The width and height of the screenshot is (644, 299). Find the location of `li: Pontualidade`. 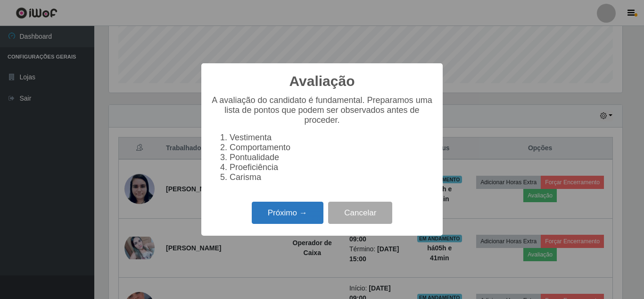

li: Pontualidade is located at coordinates (331, 157).